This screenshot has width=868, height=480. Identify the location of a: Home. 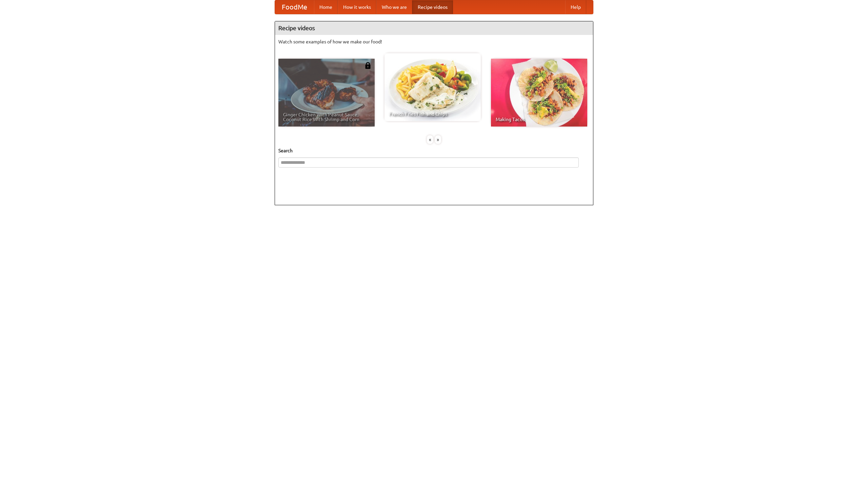
(326, 7).